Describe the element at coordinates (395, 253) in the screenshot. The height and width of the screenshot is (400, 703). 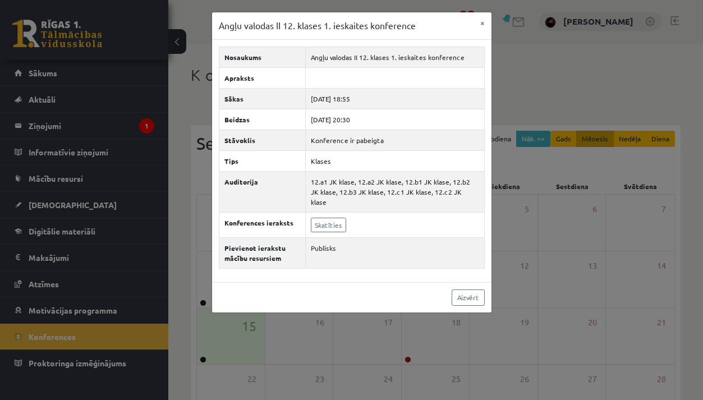
I see `td: Publisks` at that location.